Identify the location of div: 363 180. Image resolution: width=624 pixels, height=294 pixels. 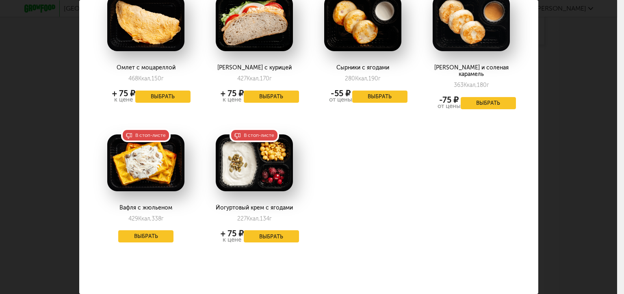
(471, 85).